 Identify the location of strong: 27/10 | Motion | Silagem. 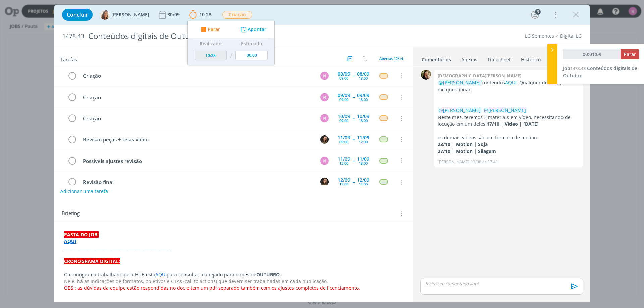
(467, 151).